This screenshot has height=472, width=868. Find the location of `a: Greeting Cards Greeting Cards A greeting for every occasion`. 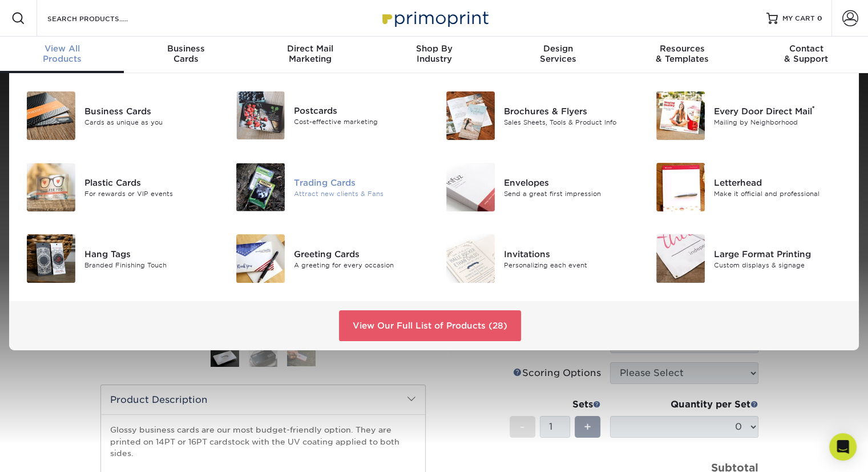

a: Greeting Cards Greeting Cards A greeting for every occasion is located at coordinates (330, 258).